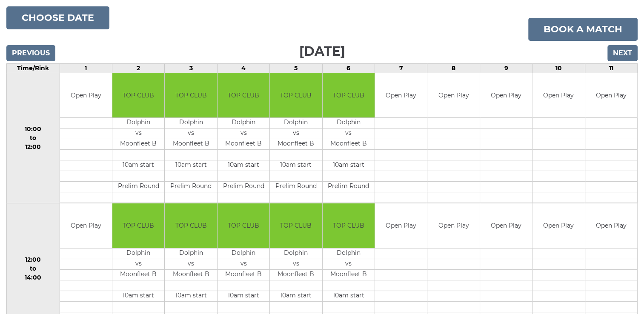 This screenshot has width=644, height=314. Describe the element at coordinates (243, 68) in the screenshot. I see `td: 4` at that location.